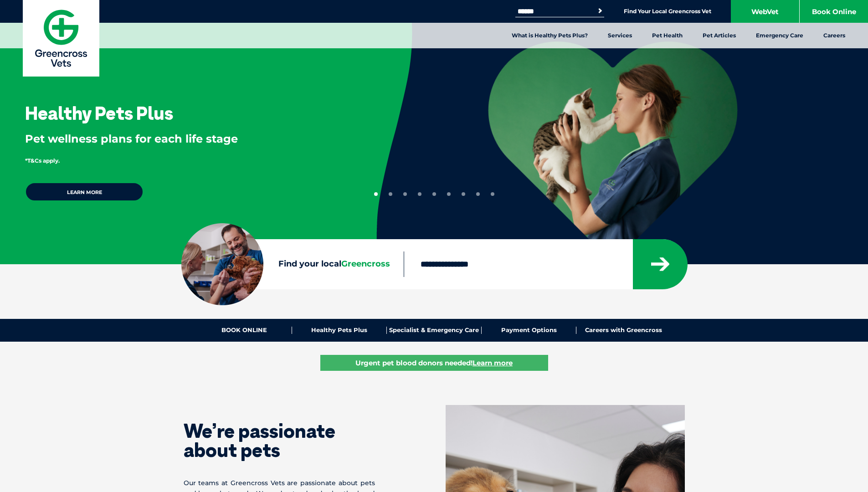 The image size is (868, 492). Describe the element at coordinates (834, 36) in the screenshot. I see `a: Careers` at that location.